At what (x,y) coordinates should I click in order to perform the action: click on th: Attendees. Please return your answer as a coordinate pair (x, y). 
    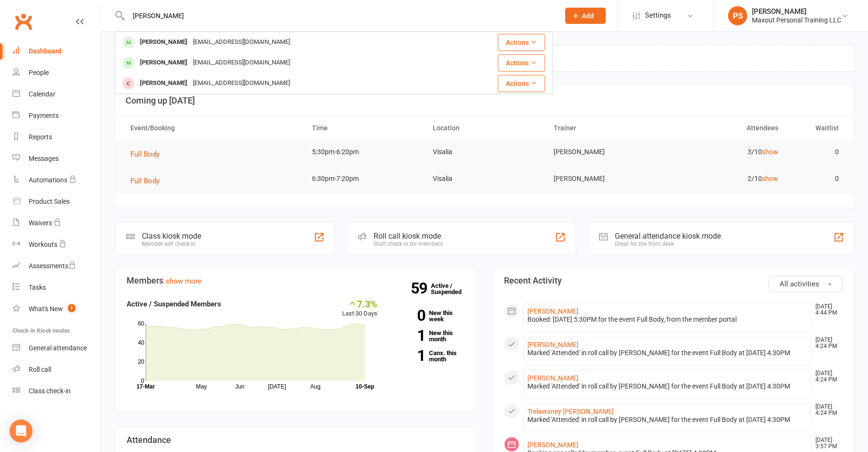
    Looking at the image, I should click on (726, 128).